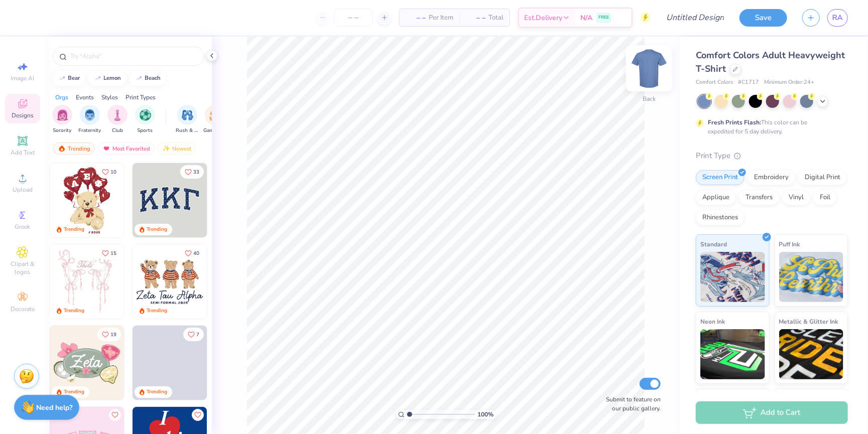 The image size is (868, 434). Describe the element at coordinates (496, 17) in the screenshot. I see `span: Total` at that location.